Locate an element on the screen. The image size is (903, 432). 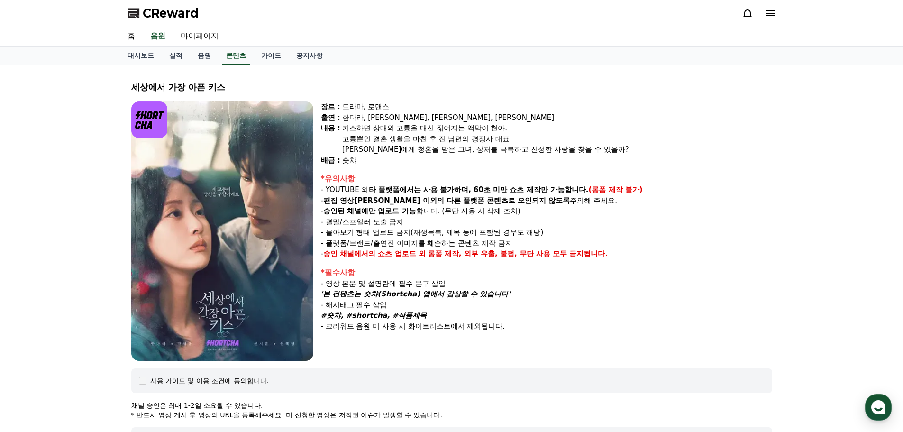
div: 출연 : is located at coordinates (330, 117).